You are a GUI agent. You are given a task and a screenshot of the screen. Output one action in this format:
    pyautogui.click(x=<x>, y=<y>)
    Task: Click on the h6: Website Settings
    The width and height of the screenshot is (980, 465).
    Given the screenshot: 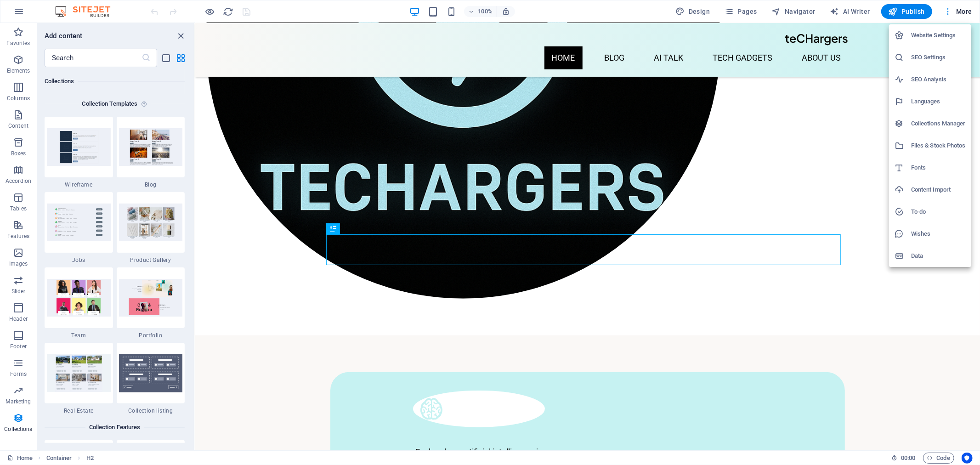 What is the action you would take?
    pyautogui.click(x=938, y=36)
    